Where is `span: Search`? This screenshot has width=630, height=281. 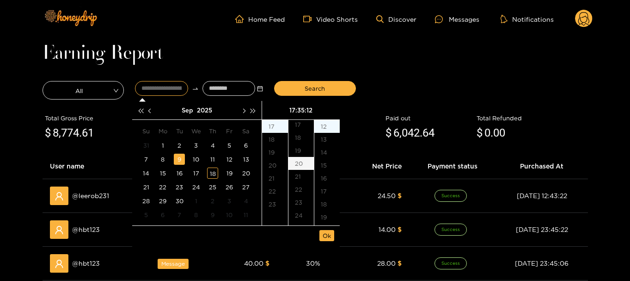
span: Search is located at coordinates (315, 88).